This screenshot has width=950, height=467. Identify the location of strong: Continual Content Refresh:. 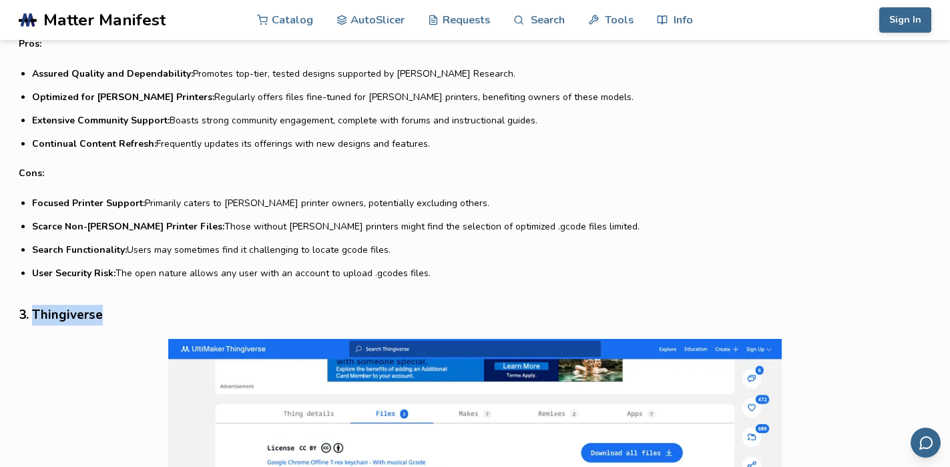
(94, 143).